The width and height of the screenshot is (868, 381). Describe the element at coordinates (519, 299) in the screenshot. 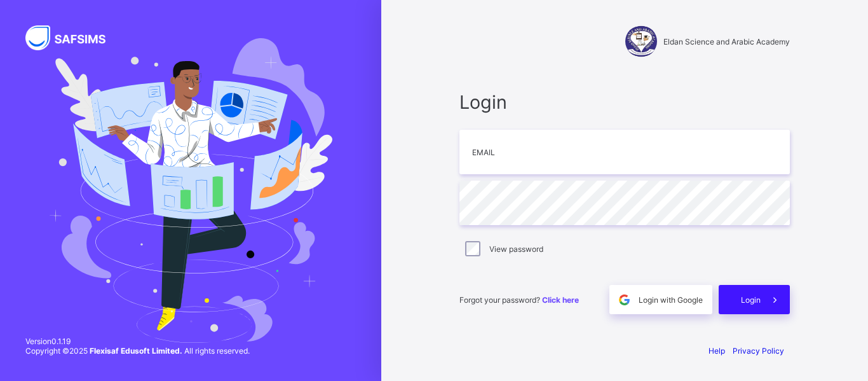

I see `span: Forgot your password?` at that location.